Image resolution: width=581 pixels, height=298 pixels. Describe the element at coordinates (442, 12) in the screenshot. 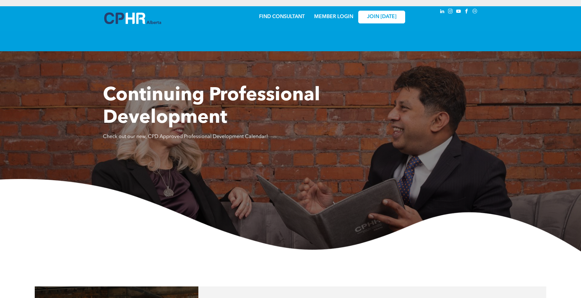

I see `a: linkedin` at that location.